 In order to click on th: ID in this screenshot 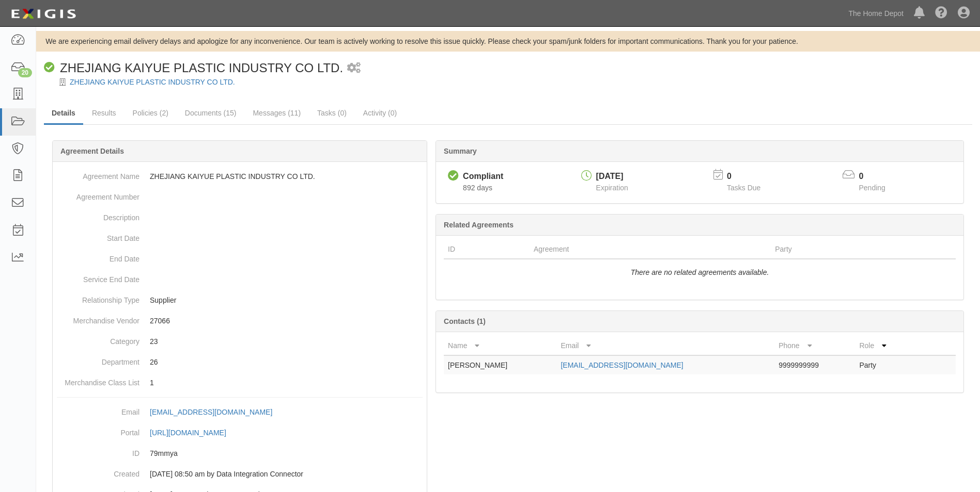, I will do `click(487, 249)`.